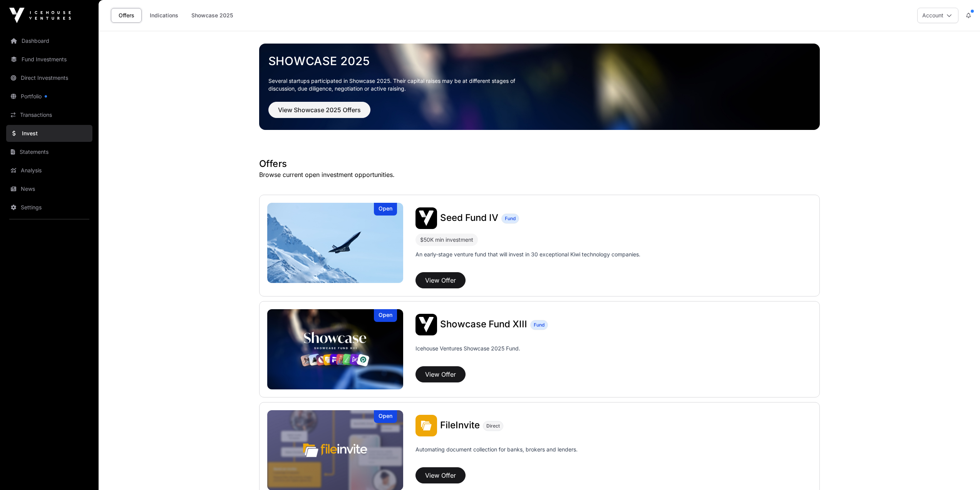 This screenshot has width=980, height=490. I want to click on div: Chat Widget, so click(961, 472).